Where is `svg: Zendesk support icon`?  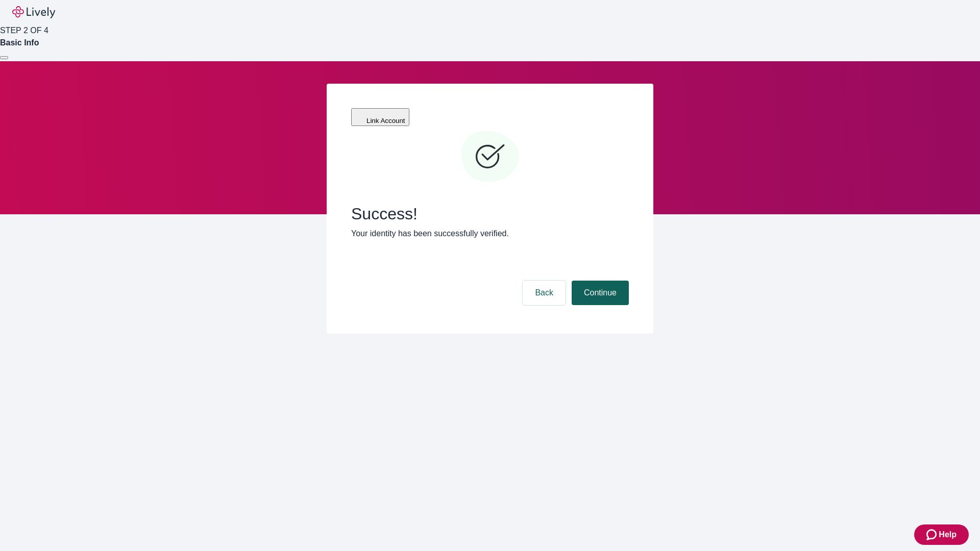
svg: Zendesk support icon is located at coordinates (933, 535).